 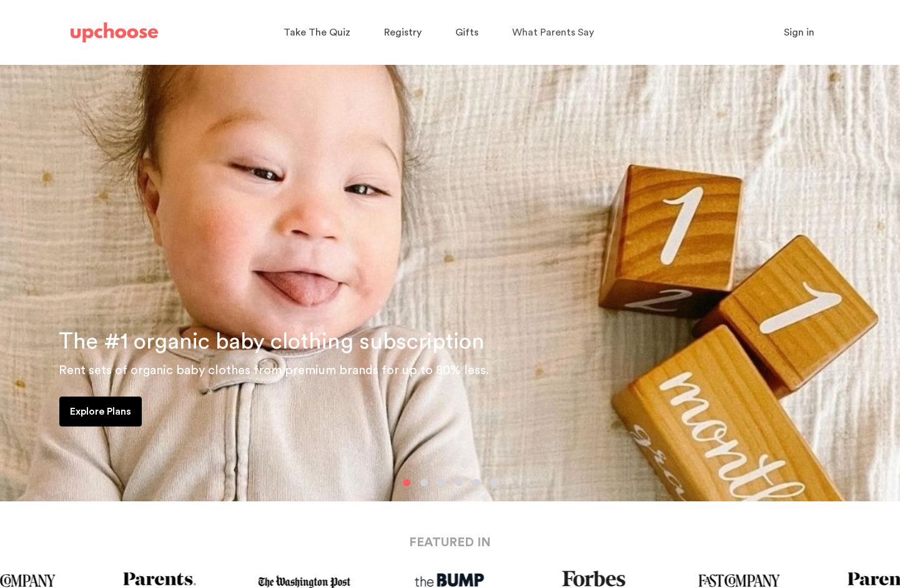 What do you see at coordinates (798, 32) in the screenshot?
I see `button: Sign in` at bounding box center [798, 32].